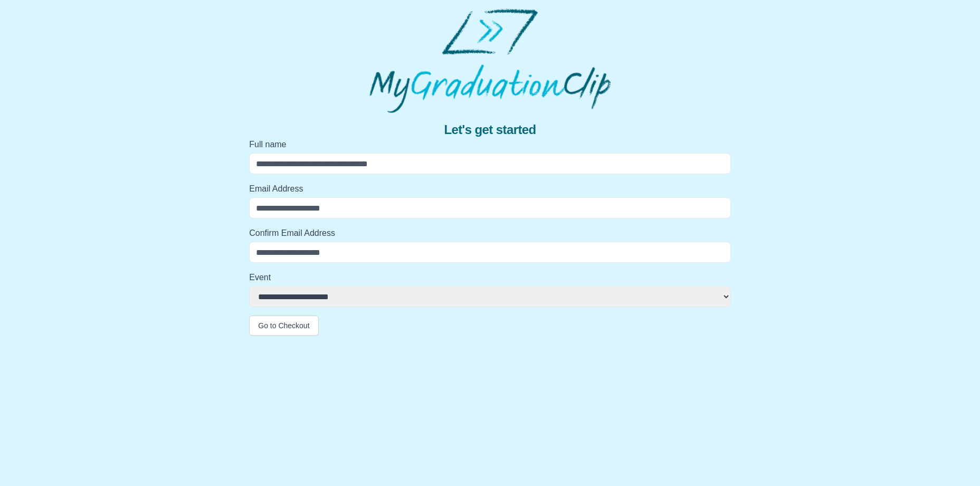 The width and height of the screenshot is (980, 486). What do you see at coordinates (490, 60) in the screenshot?
I see `img: MyGraduationClip` at bounding box center [490, 60].